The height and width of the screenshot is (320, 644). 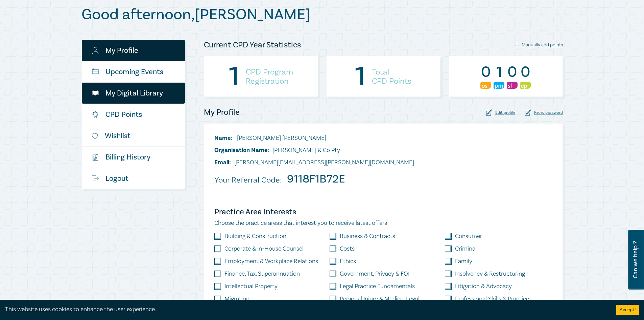 I want to click on label: Employment & Workplace Relations, so click(x=271, y=261).